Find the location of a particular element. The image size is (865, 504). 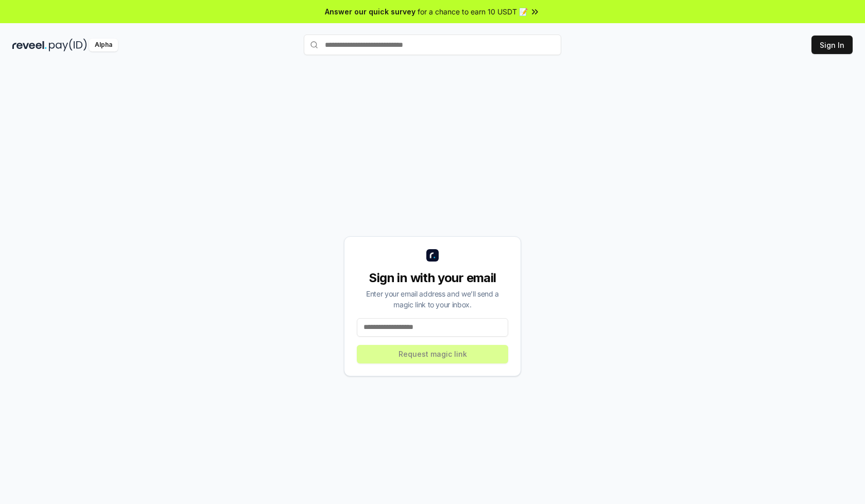

img: logo_small is located at coordinates (432, 255).